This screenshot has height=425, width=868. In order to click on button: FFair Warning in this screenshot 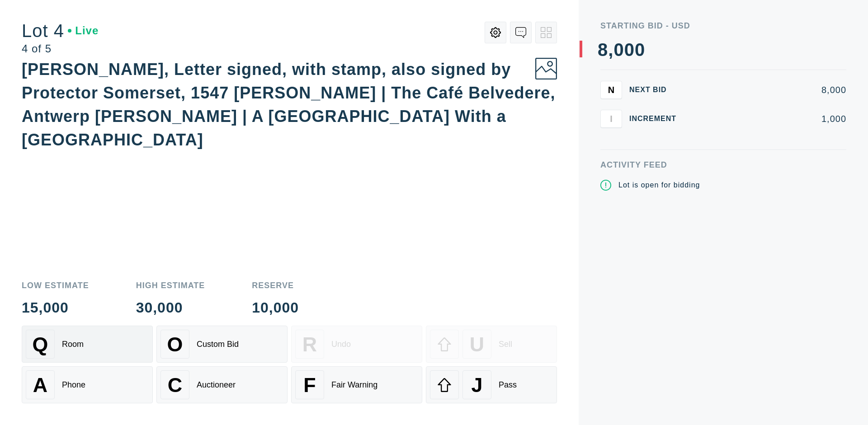, I will do `click(357, 385)`.